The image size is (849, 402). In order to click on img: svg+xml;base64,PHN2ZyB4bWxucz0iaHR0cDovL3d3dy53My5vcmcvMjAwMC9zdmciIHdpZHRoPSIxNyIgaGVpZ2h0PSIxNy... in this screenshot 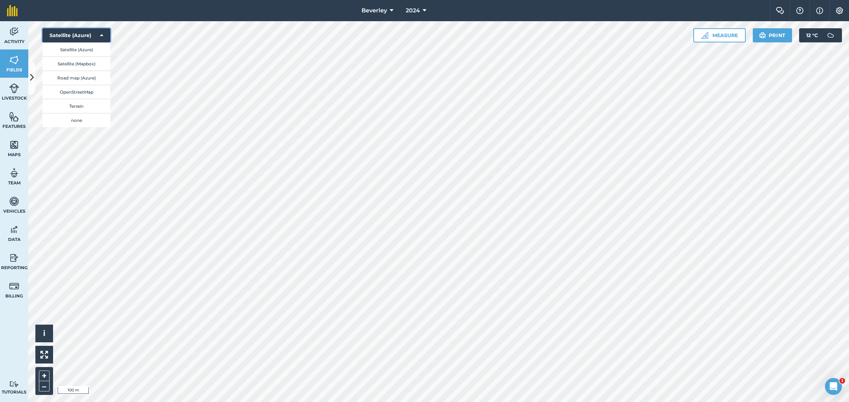, I will do `click(819, 11)`.